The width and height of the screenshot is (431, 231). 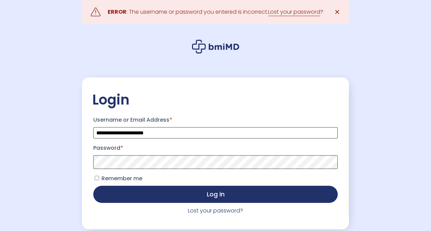 What do you see at coordinates (215, 100) in the screenshot?
I see `h2: Login` at bounding box center [215, 100].